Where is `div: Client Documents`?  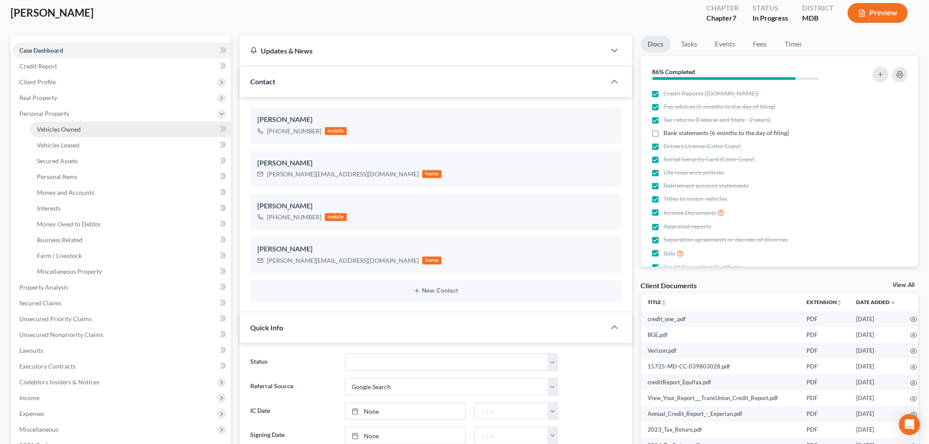
div: Client Documents is located at coordinates (669, 285).